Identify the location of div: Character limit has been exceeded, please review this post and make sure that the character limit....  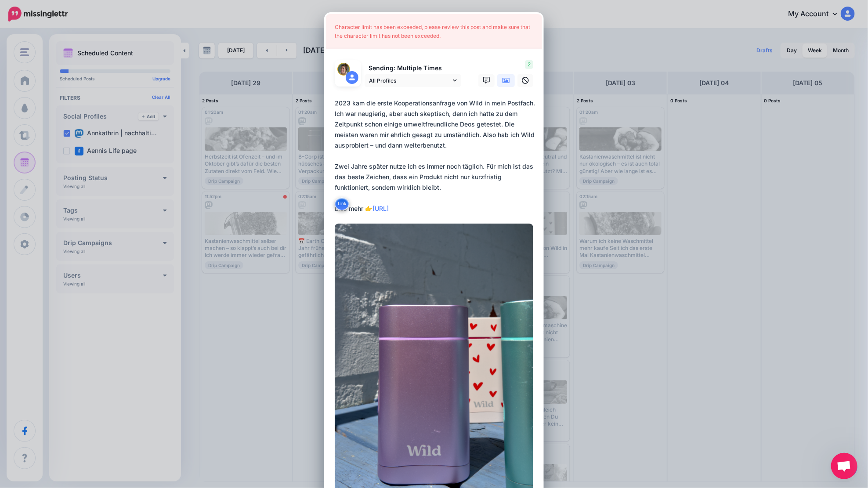
(434, 32).